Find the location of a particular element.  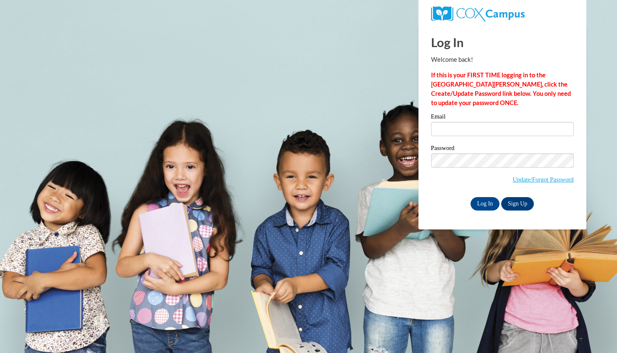

a: Update/Forgot Password is located at coordinates (543, 179).